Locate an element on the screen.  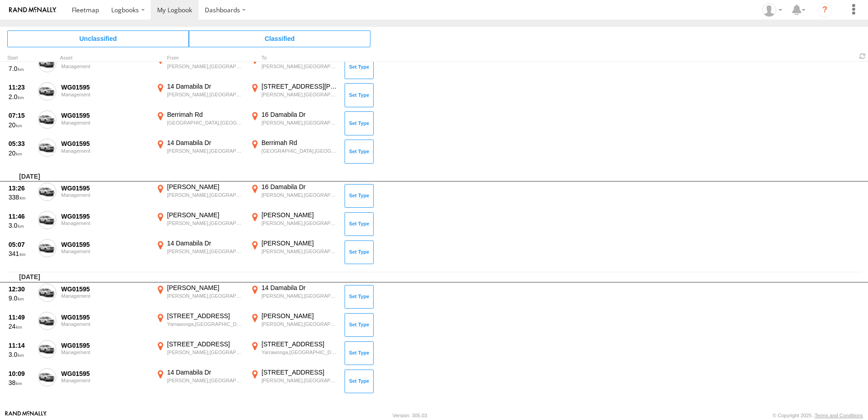
div: 9.0 is located at coordinates (21, 298).